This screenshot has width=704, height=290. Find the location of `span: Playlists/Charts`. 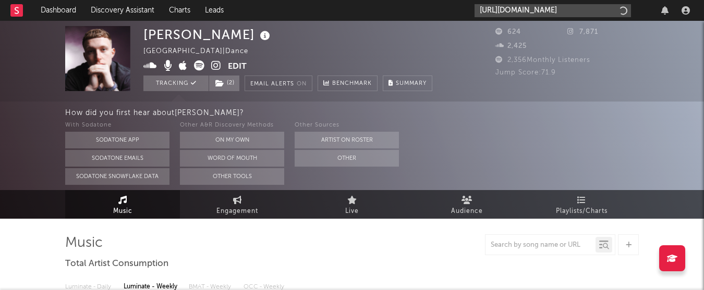

span: Playlists/Charts is located at coordinates (581, 212).